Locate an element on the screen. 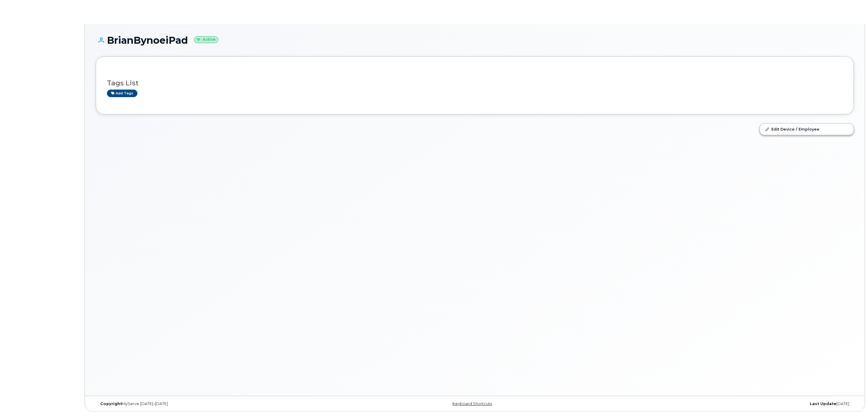 The width and height of the screenshot is (868, 412). a: Add tags is located at coordinates (122, 93).